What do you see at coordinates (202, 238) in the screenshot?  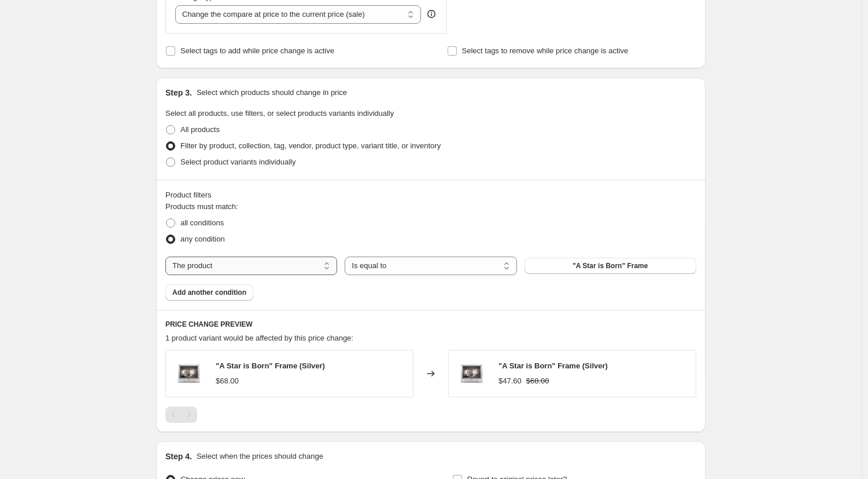 I see `span: any condition` at bounding box center [202, 238].